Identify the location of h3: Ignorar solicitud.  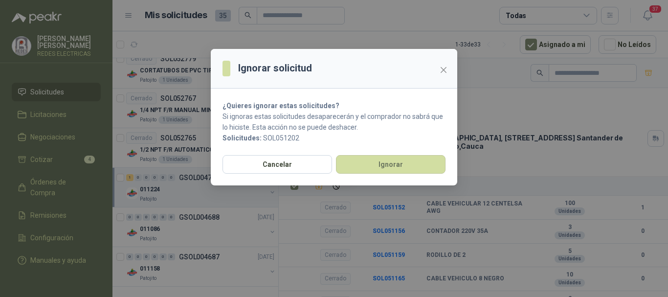
(275, 68).